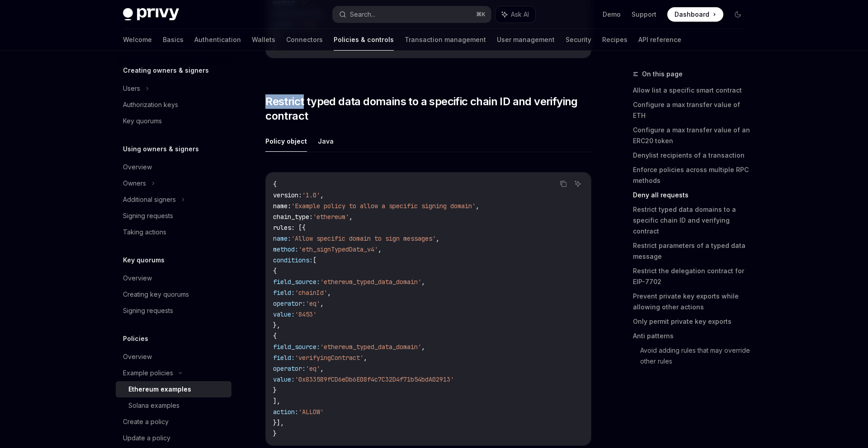  What do you see at coordinates (161, 149) in the screenshot?
I see `h5: Using owners & signers` at bounding box center [161, 149].